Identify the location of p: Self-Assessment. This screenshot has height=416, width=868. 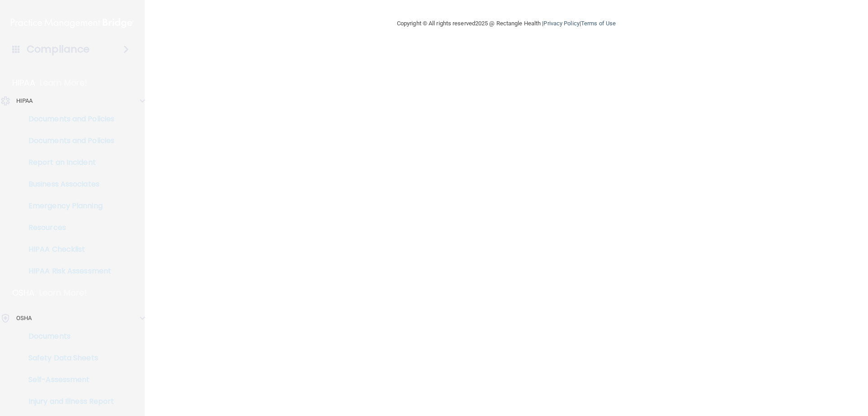
(67, 379).